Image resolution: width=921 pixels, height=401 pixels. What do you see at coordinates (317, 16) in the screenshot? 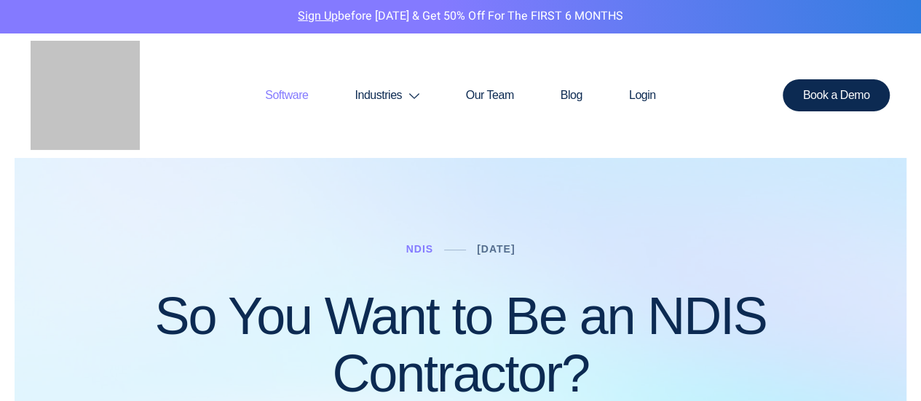
I see `a: Sign Up` at bounding box center [317, 16].